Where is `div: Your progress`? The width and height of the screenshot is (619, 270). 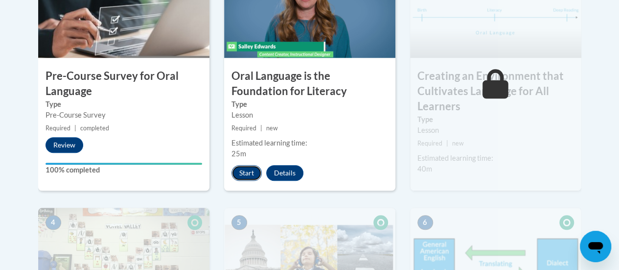 div: Your progress is located at coordinates (124, 163).